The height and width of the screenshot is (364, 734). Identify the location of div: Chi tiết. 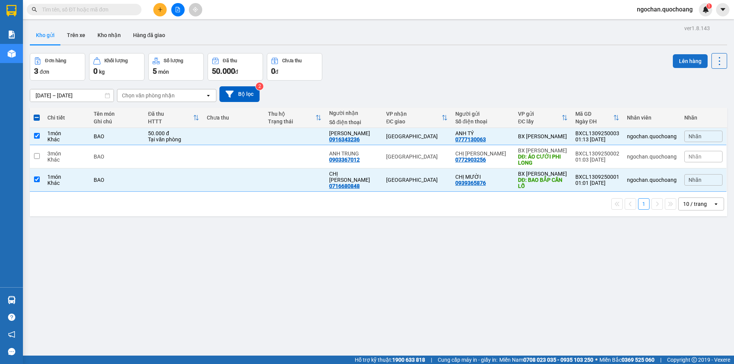
(66, 118).